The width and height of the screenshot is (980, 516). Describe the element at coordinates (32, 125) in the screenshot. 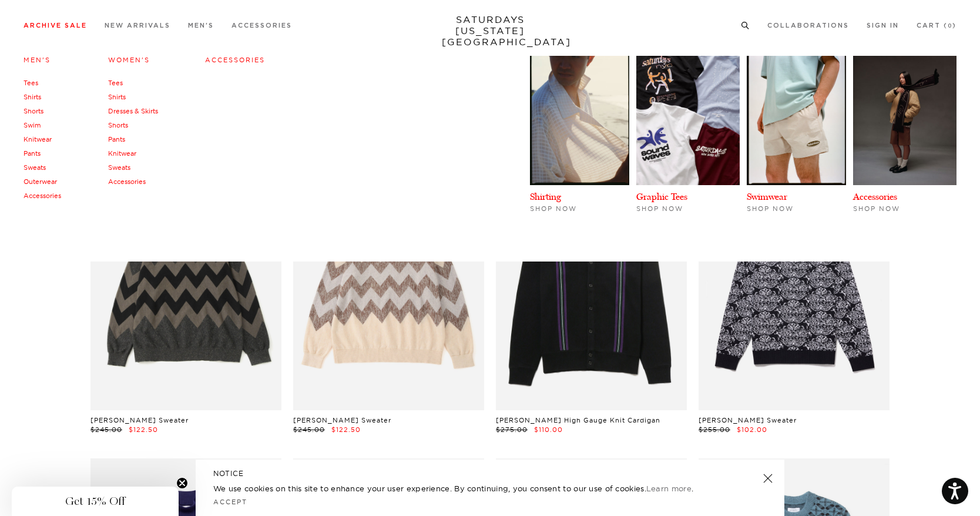

I see `a: Swim` at that location.